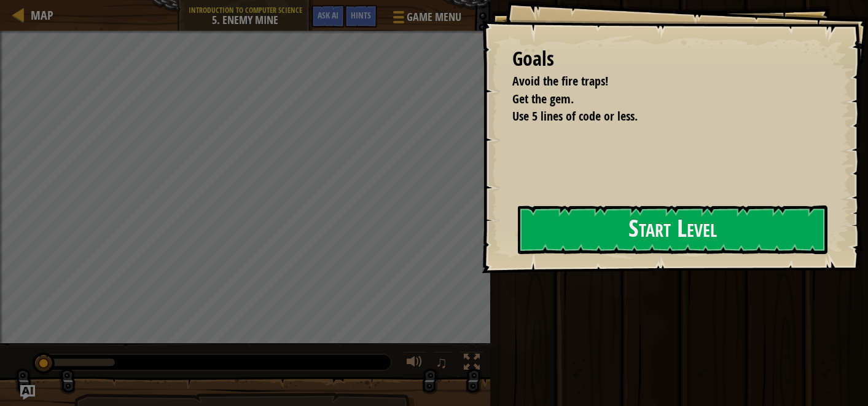  Describe the element at coordinates (660, 116) in the screenshot. I see `li: Use 5 lines of code or less.` at that location.